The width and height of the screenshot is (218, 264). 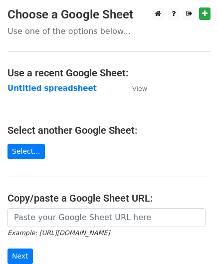 What do you see at coordinates (109, 198) in the screenshot?
I see `h4: Copy/paste a Google Sheet URL:` at bounding box center [109, 198].